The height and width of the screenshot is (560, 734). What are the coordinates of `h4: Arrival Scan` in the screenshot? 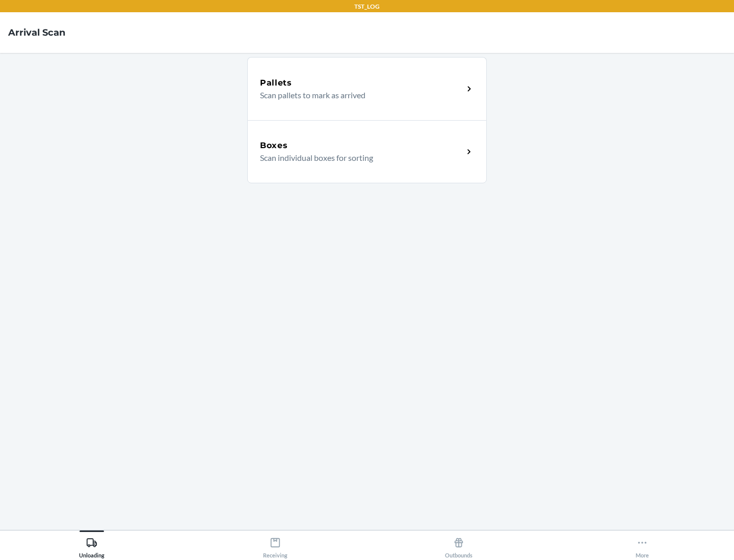 It's located at (36, 32).